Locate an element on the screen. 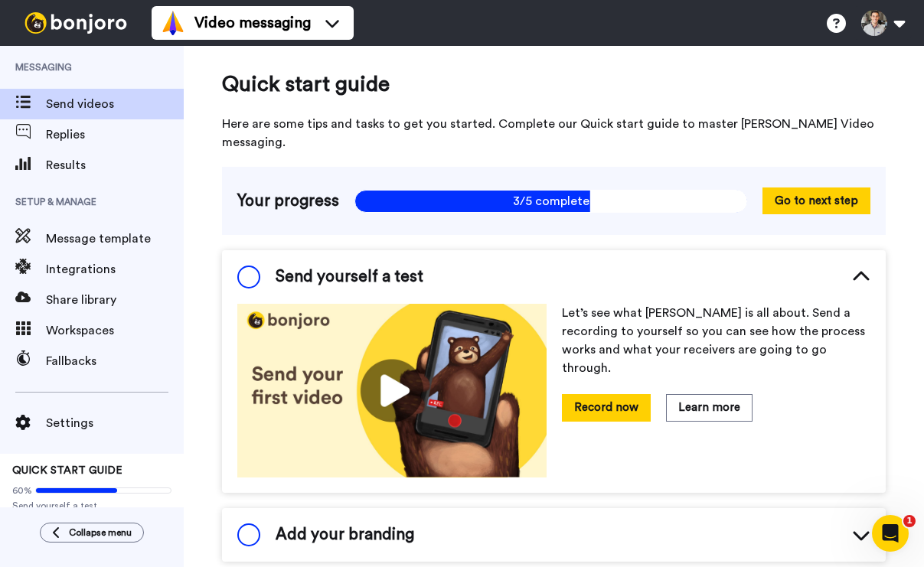  button: Learn more is located at coordinates (708, 407).